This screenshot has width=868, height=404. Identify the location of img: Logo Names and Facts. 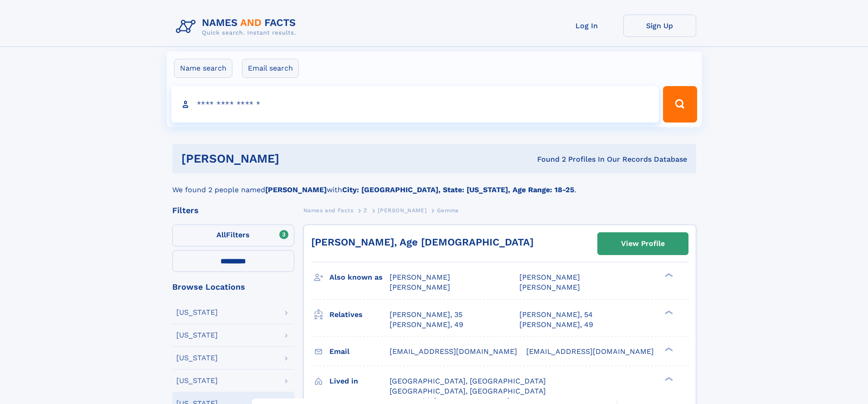
(238, 27).